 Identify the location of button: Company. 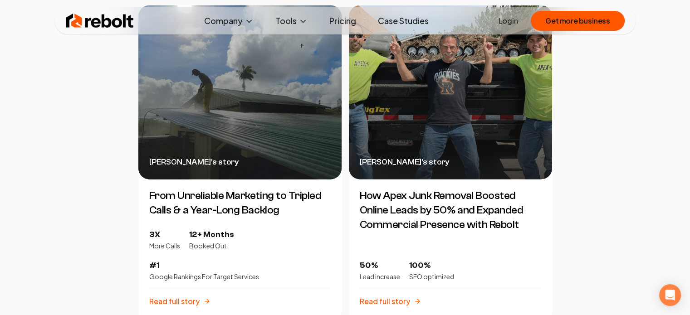
(229, 21).